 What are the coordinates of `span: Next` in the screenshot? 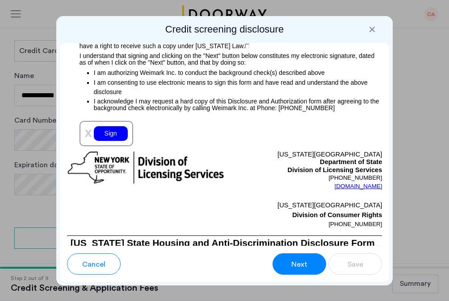 It's located at (299, 265).